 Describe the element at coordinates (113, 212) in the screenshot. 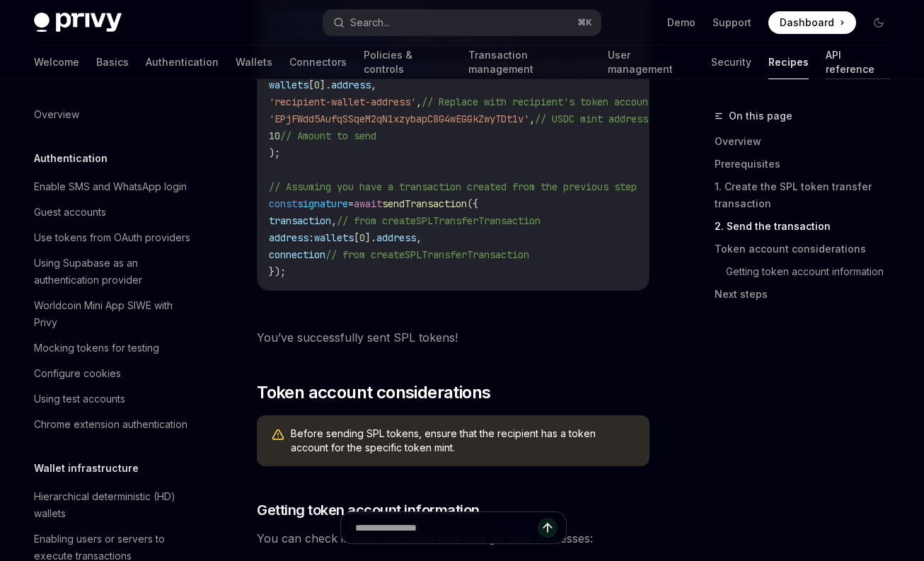

I see `a: Guest accounts` at that location.